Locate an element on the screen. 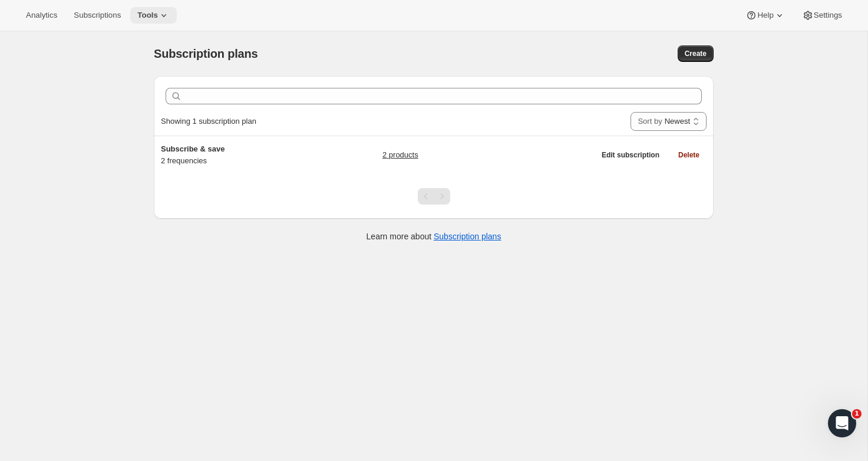  span: Settings is located at coordinates (828, 15).